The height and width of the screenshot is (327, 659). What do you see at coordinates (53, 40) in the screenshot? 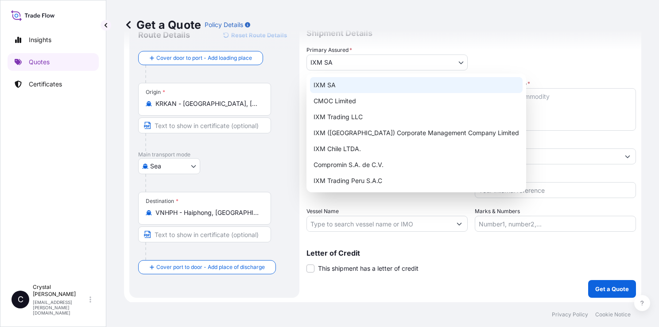
I see `a: Insights` at bounding box center [53, 40].